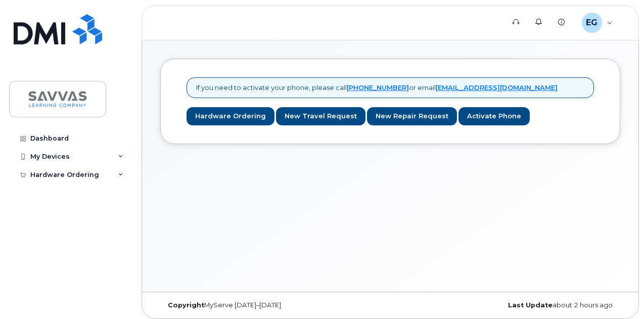 The image size is (644, 319). Describe the element at coordinates (320, 116) in the screenshot. I see `a: New Travel Request` at that location.